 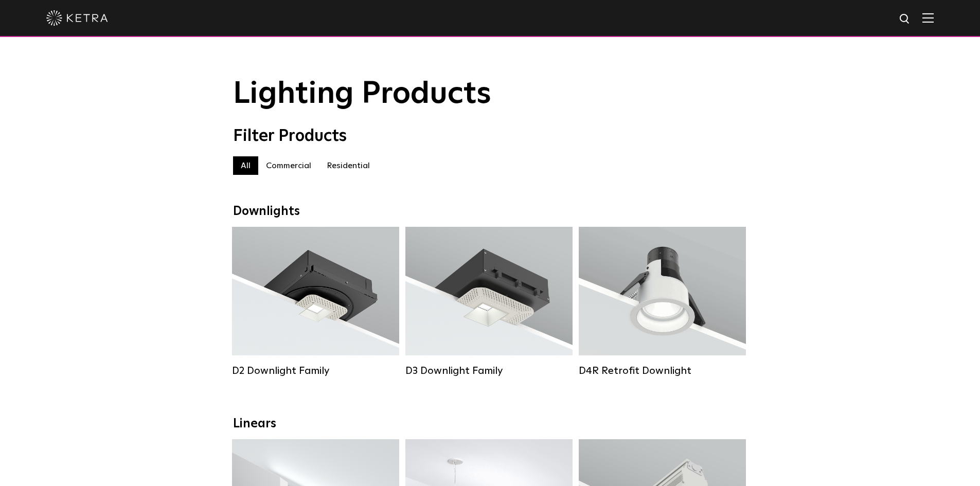 What do you see at coordinates (490, 136) in the screenshot?
I see `div: Filter Products` at bounding box center [490, 136].